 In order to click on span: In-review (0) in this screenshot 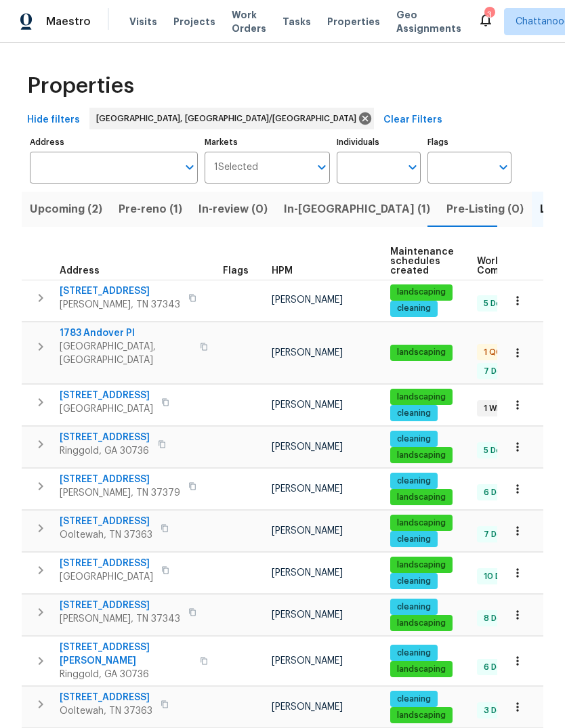, I will do `click(233, 209)`.